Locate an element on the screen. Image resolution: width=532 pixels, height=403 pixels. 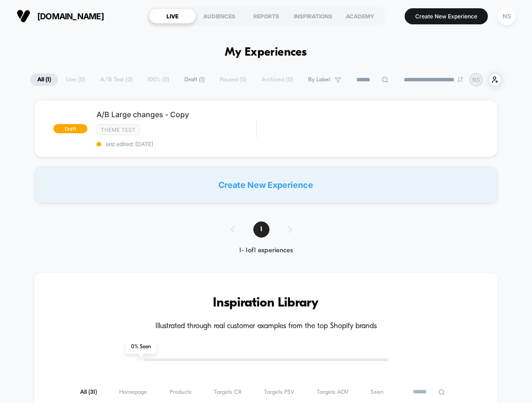
span: 1 is located at coordinates (261, 229).